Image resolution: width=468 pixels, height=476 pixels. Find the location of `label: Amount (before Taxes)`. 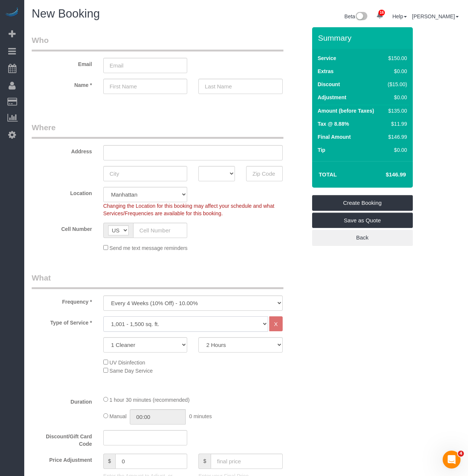

label: Amount (before Taxes) is located at coordinates (346, 111).